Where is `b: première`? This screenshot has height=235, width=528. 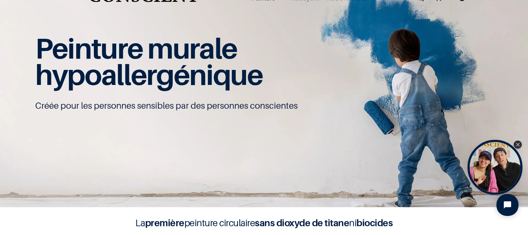 b: première is located at coordinates (165, 223).